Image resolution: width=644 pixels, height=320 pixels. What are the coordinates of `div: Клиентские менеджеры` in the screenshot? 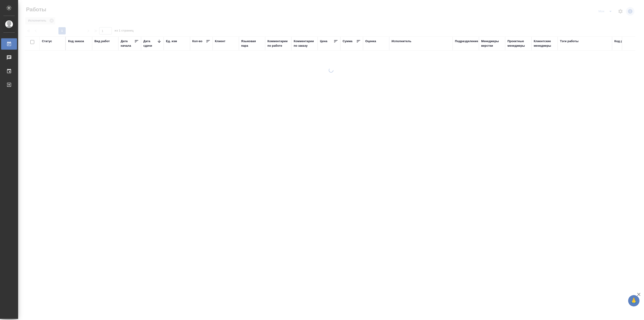 It's located at (544, 43).